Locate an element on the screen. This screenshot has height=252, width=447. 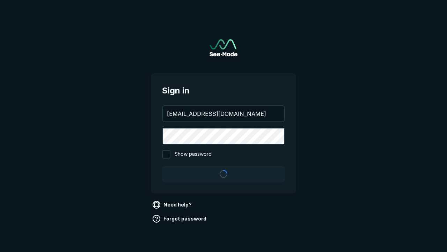
img: See-Mode Logo is located at coordinates (224, 48).